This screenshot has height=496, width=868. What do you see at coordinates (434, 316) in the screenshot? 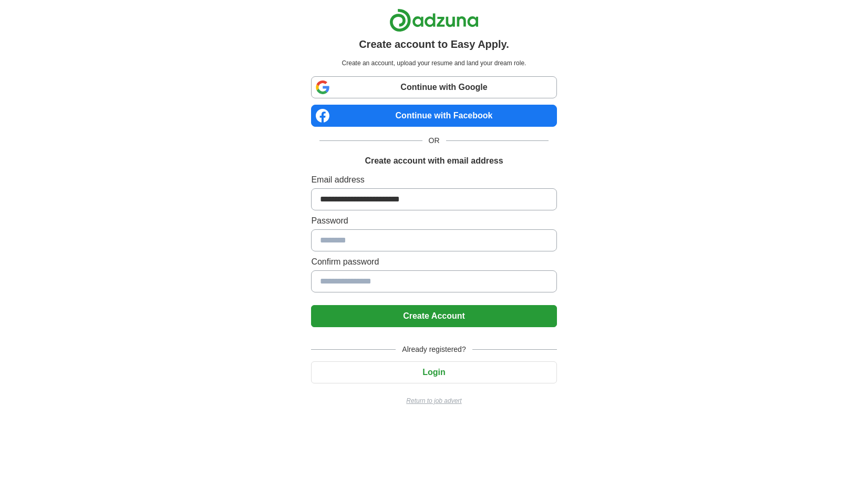
I see `button: Create Account` at bounding box center [434, 316].